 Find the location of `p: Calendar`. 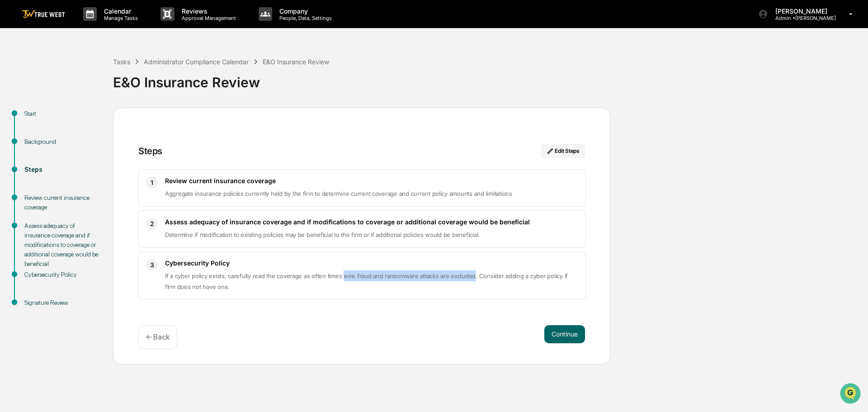

p: Calendar is located at coordinates (119, 11).